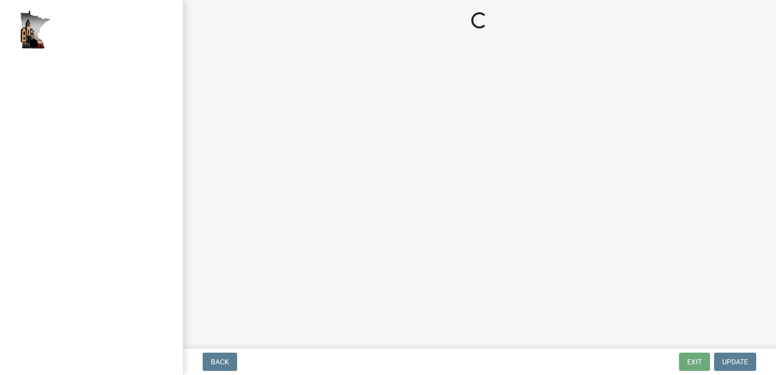 This screenshot has height=375, width=776. Describe the element at coordinates (734, 361) in the screenshot. I see `span: Update` at that location.